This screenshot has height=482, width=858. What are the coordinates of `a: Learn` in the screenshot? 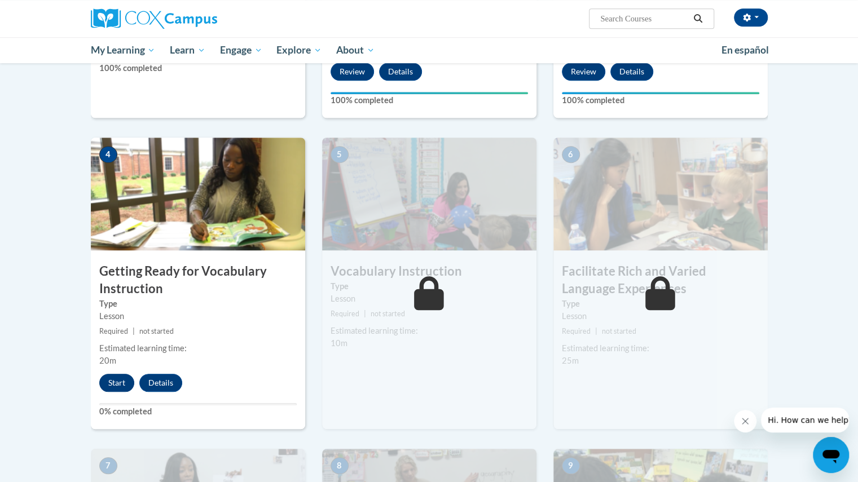 It's located at (187, 50).